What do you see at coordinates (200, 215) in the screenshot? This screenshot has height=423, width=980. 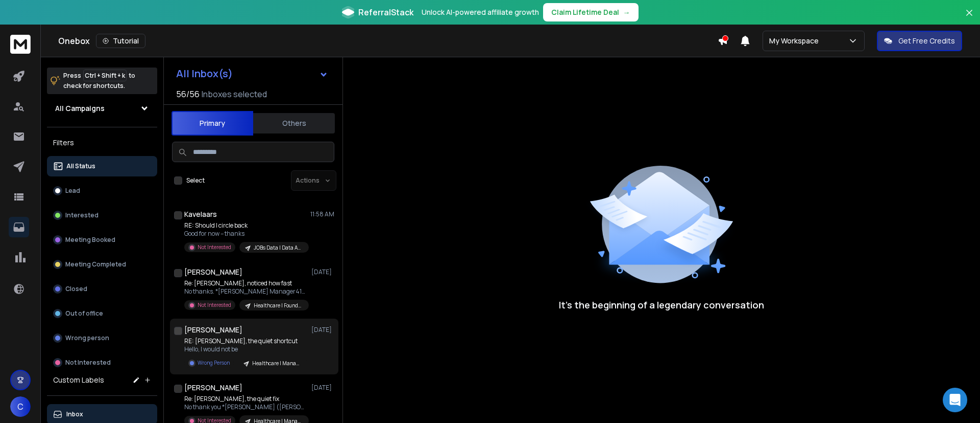 I see `h1: Kavelaars` at bounding box center [200, 215].